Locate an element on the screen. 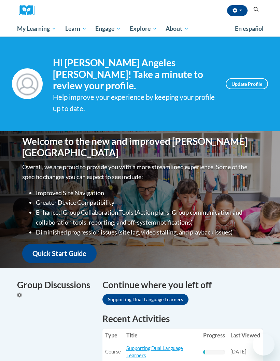 This screenshot has height=361, width=280. h1: Recent Activities is located at coordinates (183, 319).